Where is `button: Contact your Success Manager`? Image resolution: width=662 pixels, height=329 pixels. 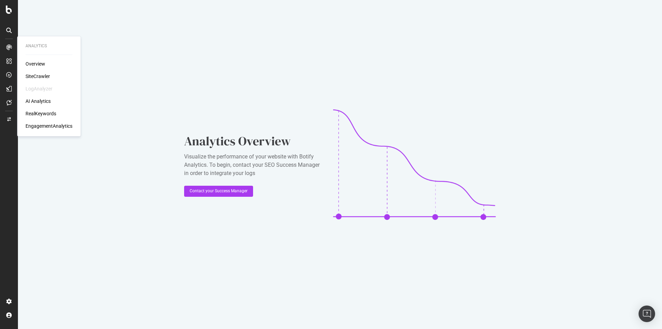 button: Contact your Success Manager is located at coordinates (219, 191).